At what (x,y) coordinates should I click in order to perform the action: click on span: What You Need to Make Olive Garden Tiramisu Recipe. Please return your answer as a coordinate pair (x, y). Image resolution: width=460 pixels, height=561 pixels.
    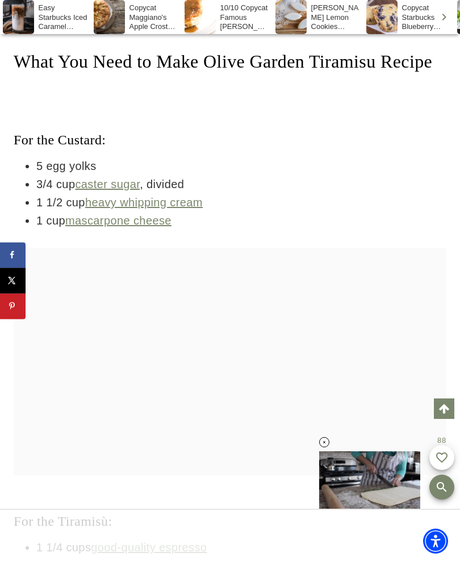
    Looking at the image, I should click on (223, 61).